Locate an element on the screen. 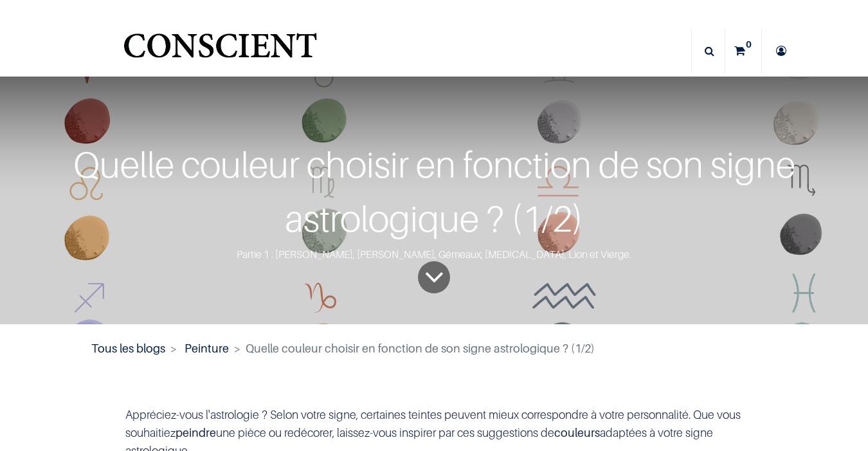 The height and width of the screenshot is (451, 868). nav: fil d'Ariane is located at coordinates (434, 348).